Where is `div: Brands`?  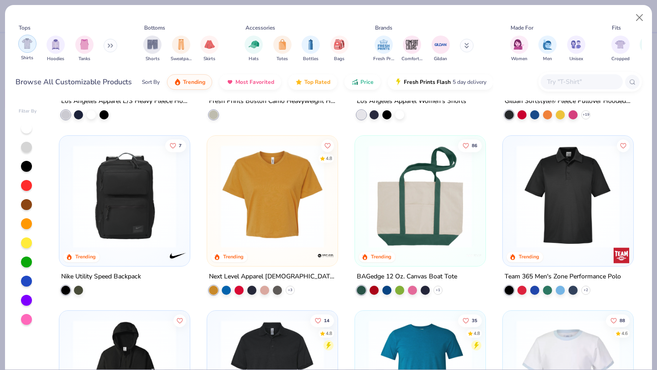
div: Brands is located at coordinates (384, 28).